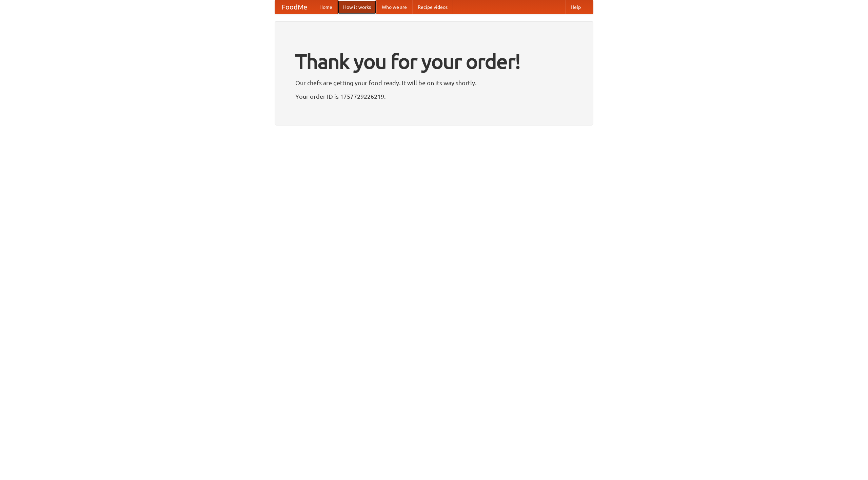  What do you see at coordinates (433, 7) in the screenshot?
I see `a: Recipe videos` at bounding box center [433, 7].